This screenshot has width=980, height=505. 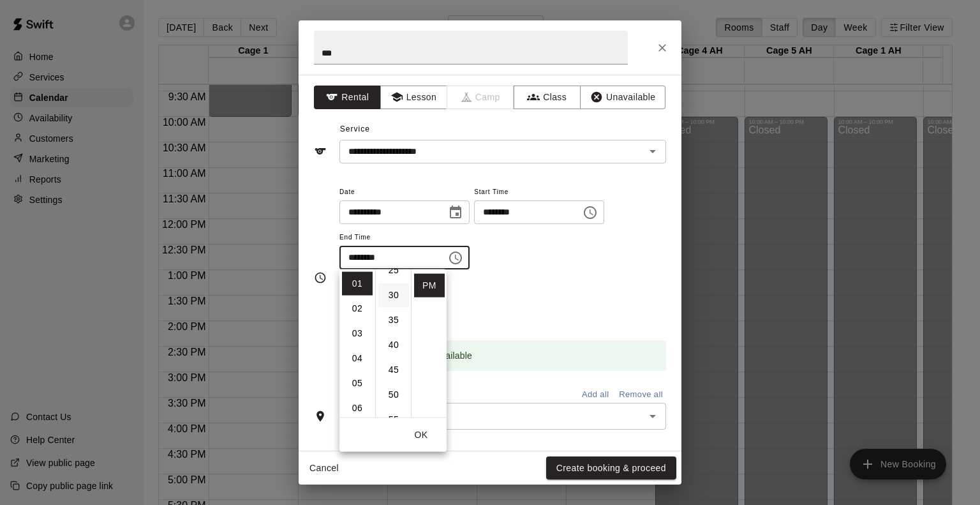 What do you see at coordinates (324, 468) in the screenshot?
I see `button: Cancel` at bounding box center [324, 468].